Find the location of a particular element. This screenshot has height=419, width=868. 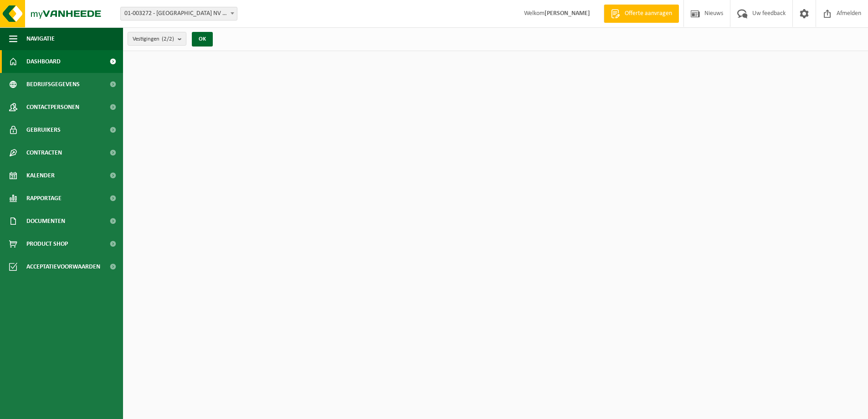

span: Gebruikers is located at coordinates (43, 130).